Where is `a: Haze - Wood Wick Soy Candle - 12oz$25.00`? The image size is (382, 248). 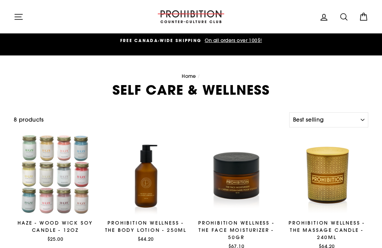 a: Haze - Wood Wick Soy Candle - 12oz$25.00 is located at coordinates (55, 188).